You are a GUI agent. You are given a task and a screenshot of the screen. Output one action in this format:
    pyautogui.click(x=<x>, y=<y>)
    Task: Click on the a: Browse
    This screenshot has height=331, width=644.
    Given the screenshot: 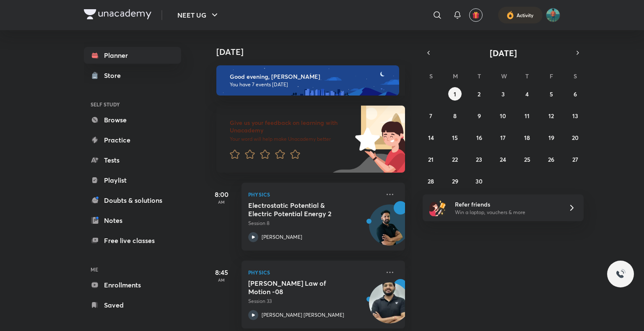 What is the action you would take?
    pyautogui.click(x=132, y=120)
    